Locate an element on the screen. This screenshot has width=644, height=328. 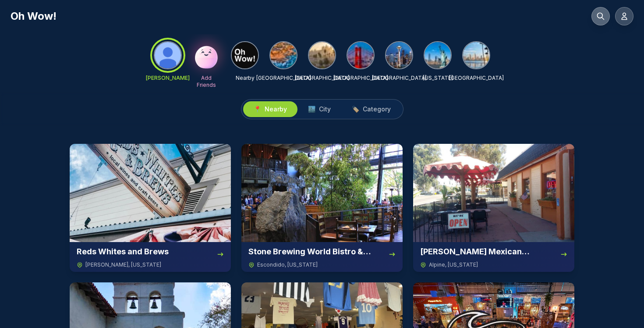
img: Orange County is located at coordinates (283, 55).